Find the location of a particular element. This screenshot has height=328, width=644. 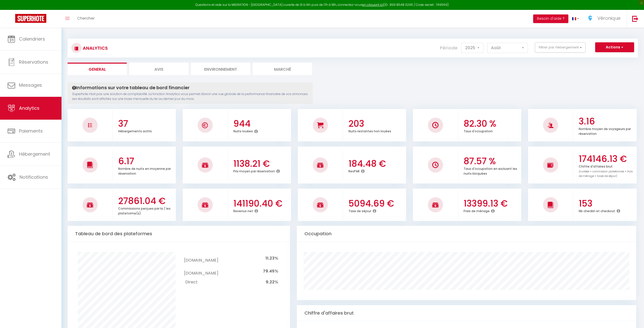

h3: 3.16 is located at coordinates (607, 121).